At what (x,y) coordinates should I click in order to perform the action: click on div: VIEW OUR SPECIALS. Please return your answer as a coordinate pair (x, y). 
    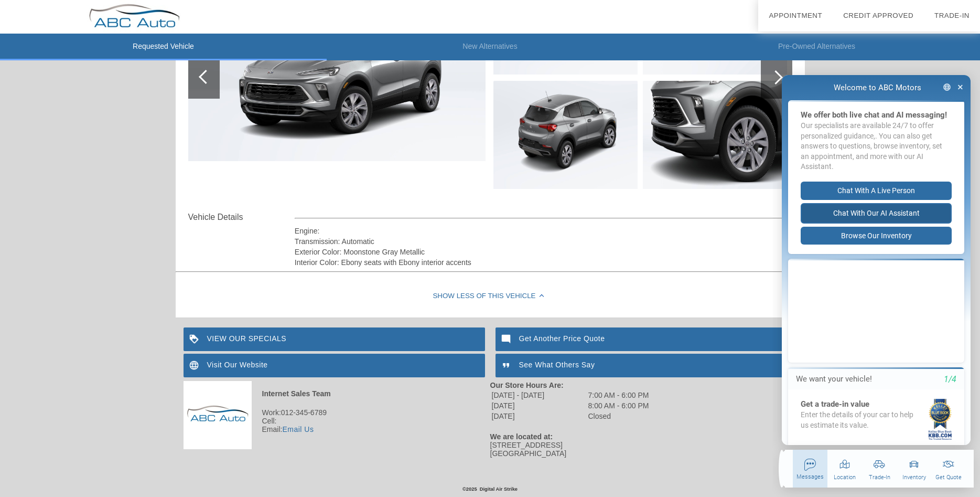
    Looking at the image, I should click on (334, 339).